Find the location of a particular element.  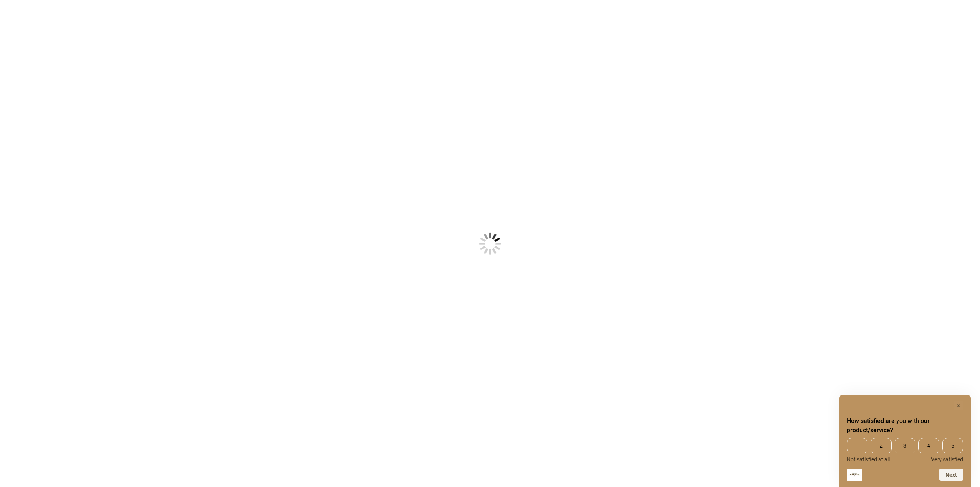

span: Very satisfied is located at coordinates (947, 459).